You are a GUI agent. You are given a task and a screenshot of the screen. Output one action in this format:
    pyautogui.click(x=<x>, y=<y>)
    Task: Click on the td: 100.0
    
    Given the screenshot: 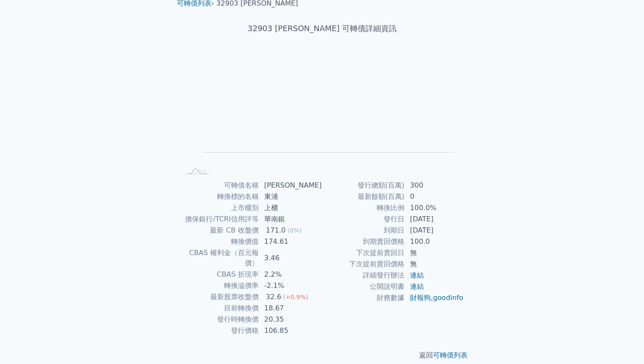 What is the action you would take?
    pyautogui.click(x=434, y=241)
    